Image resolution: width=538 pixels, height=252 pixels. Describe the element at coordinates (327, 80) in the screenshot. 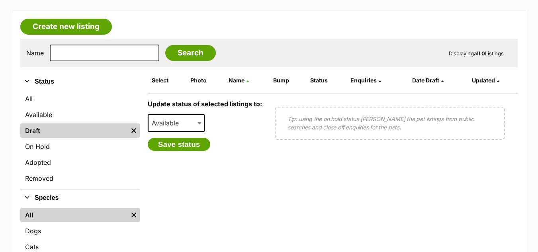

I see `th: Status` at that location.